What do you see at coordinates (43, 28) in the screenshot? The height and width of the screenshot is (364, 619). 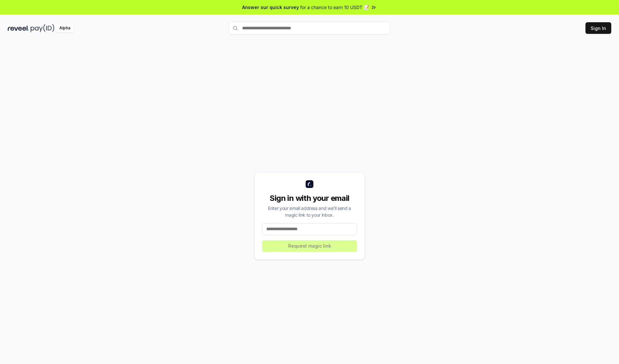 I see `img: pay_id` at bounding box center [43, 28].